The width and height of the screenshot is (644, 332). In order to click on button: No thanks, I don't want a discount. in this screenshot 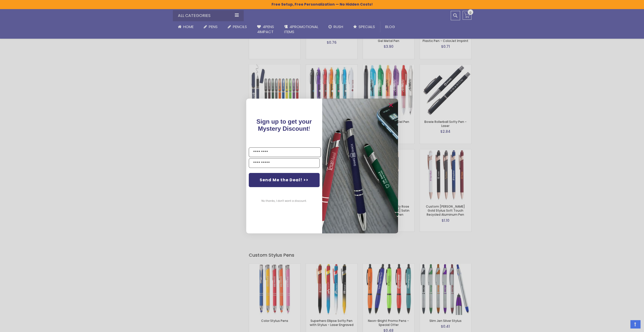, I will do `click(284, 201)`.